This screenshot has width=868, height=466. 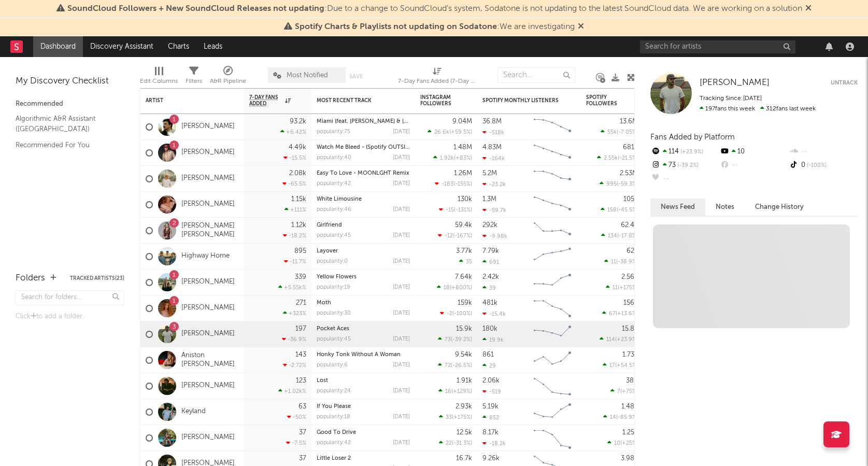 What do you see at coordinates (334, 391) in the screenshot?
I see `div: popularity: 24` at bounding box center [334, 391].